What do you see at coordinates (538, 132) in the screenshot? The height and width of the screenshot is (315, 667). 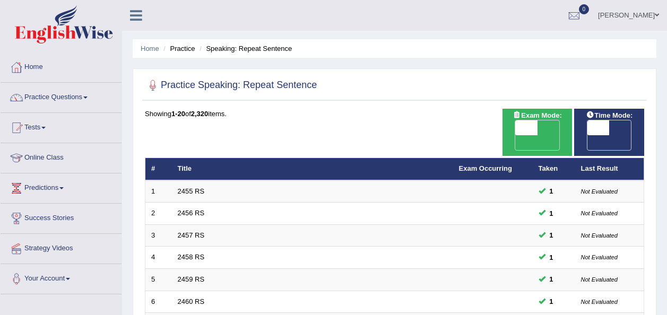 I see `div: Show exams occurring in exams` at bounding box center [538, 132].